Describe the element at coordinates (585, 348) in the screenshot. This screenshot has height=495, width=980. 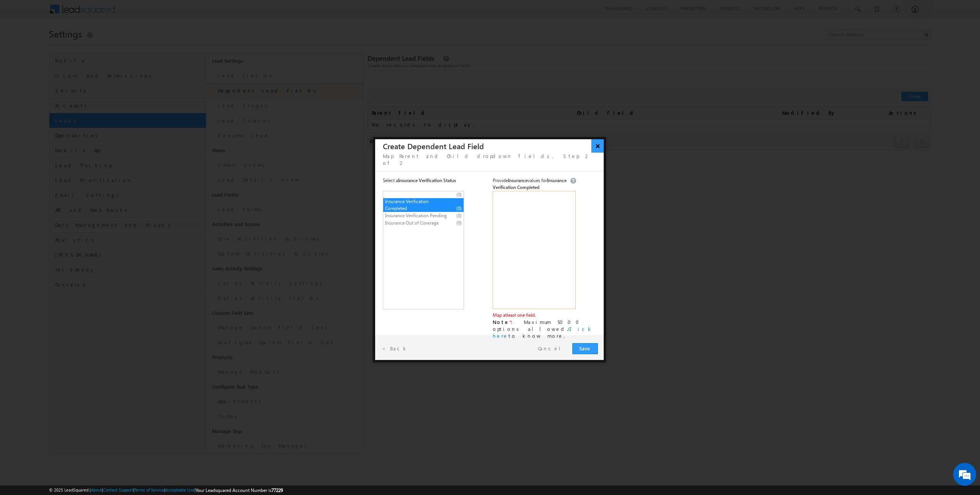
I see `button: Save` at that location.